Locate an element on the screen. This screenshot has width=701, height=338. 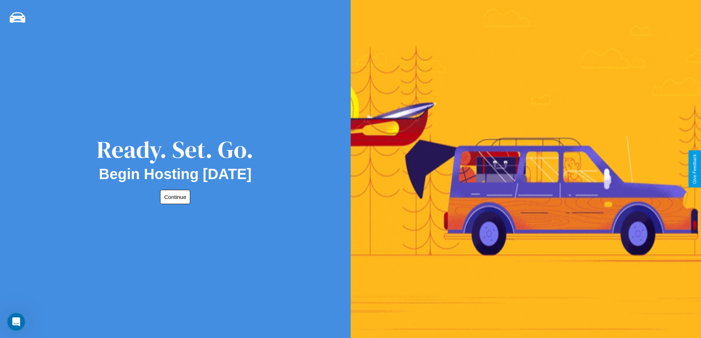
div: Give Feedback is located at coordinates (694, 169).